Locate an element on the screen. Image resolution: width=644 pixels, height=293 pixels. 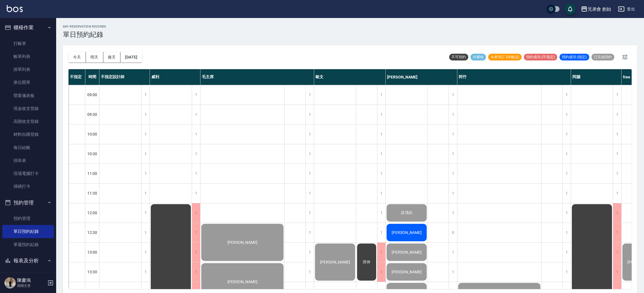
span: 預約成功 (指定) is located at coordinates (575, 57).